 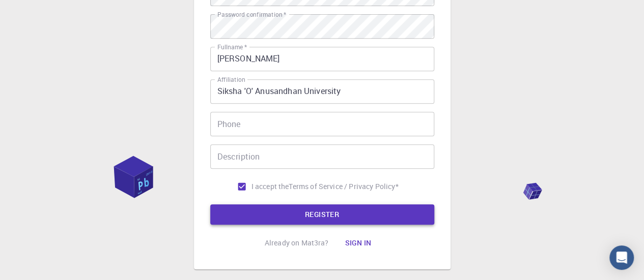 I want to click on button: Sign in, so click(x=358, y=243).